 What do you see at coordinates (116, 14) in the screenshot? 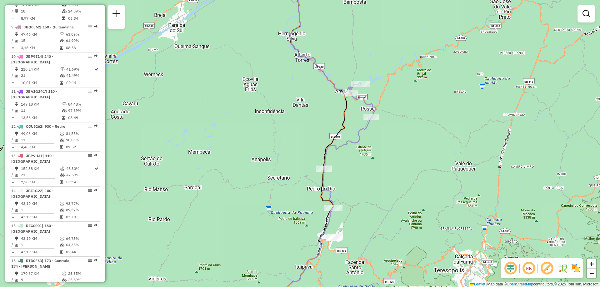
I see `a: Nova sessão e pesquisa` at bounding box center [116, 14].